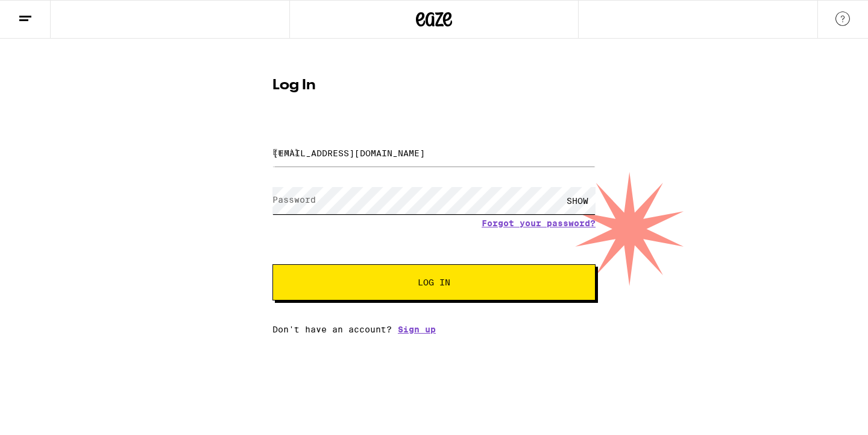 Image resolution: width=868 pixels, height=435 pixels. What do you see at coordinates (294, 200) in the screenshot?
I see `label: Password` at bounding box center [294, 200].